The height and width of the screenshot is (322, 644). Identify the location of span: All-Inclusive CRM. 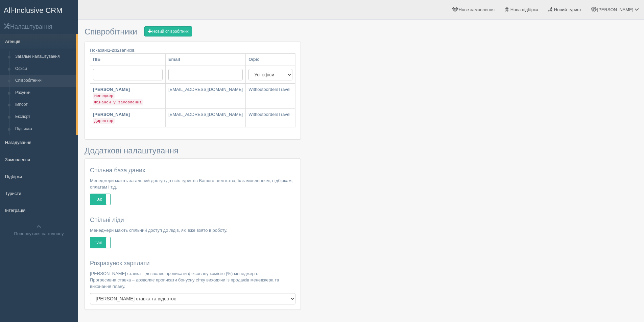
(33, 10).